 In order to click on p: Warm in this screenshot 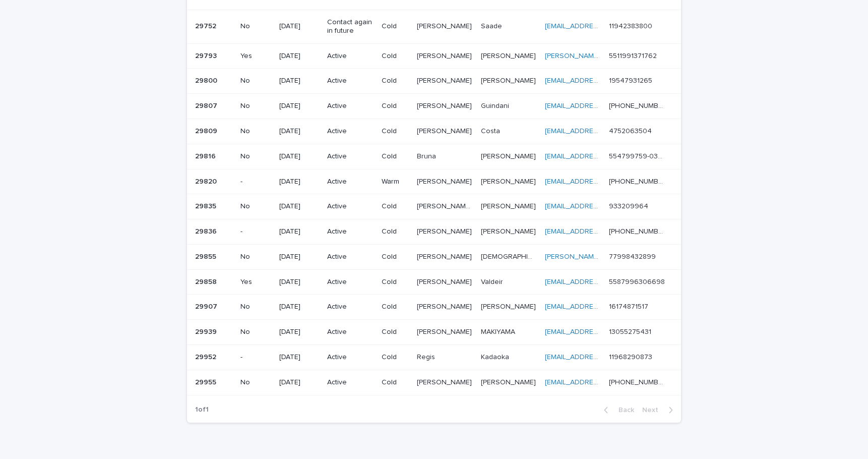, I will do `click(395, 181)`.